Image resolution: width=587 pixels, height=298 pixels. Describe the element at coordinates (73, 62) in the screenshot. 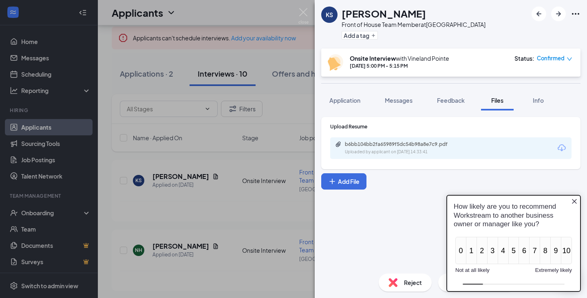

I see `button: 5` at that location.